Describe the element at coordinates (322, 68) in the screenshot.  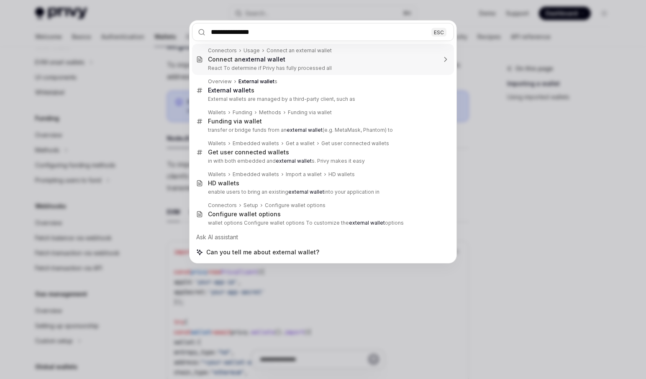
I see `p: React To determine if Privy has fully processed all` at that location.